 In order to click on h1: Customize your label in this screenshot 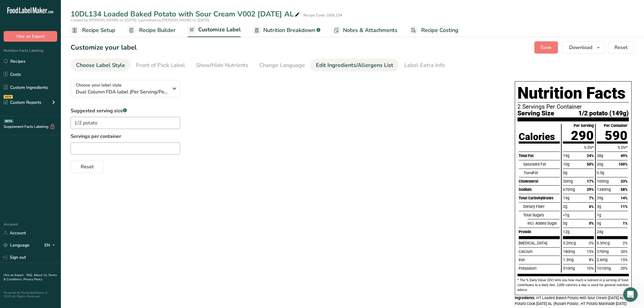, I will do `click(103, 48)`.